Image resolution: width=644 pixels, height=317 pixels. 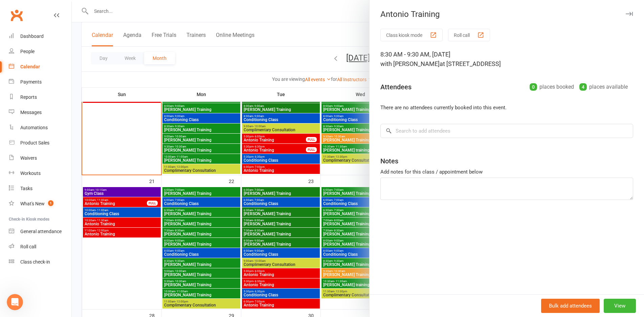 I want to click on a: Messages, so click(x=40, y=112).